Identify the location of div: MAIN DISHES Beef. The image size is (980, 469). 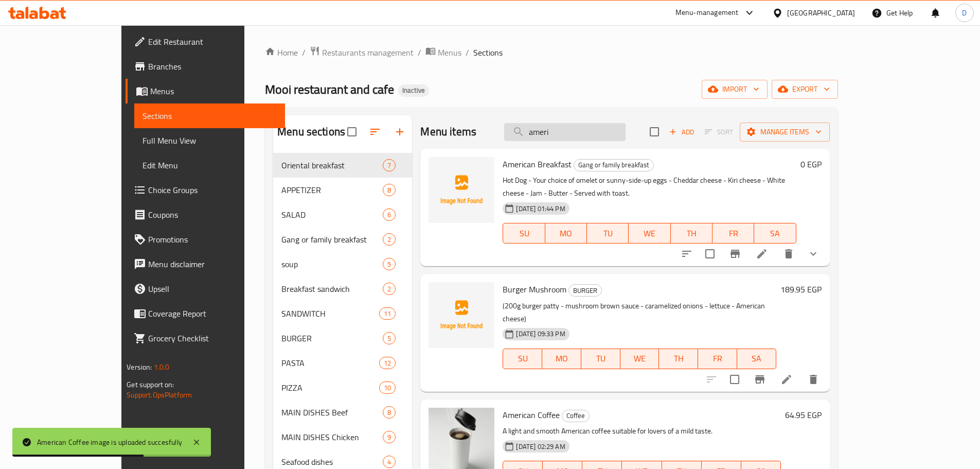
(332, 412).